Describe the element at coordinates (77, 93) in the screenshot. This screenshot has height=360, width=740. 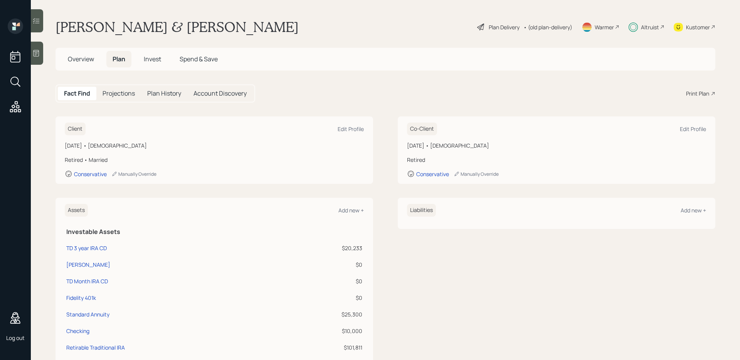
I see `h5: Fact Find` at that location.